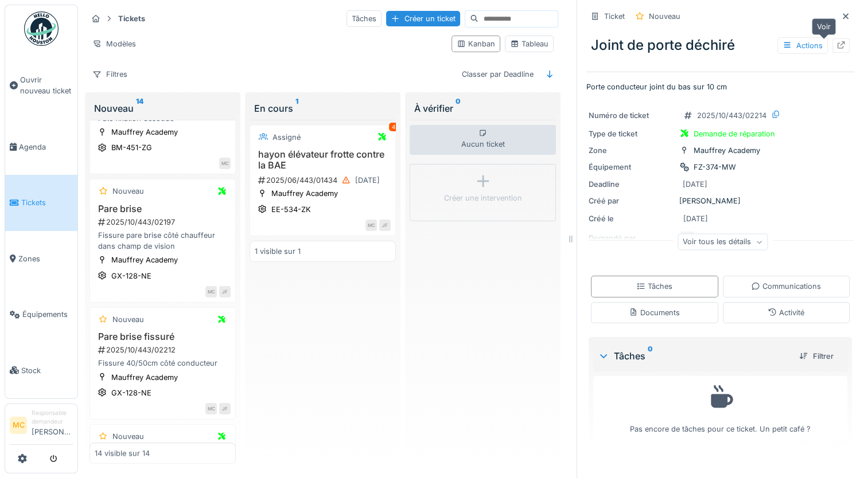 The width and height of the screenshot is (868, 478). Describe the element at coordinates (482, 108) in the screenshot. I see `div: À vérifier` at that location.